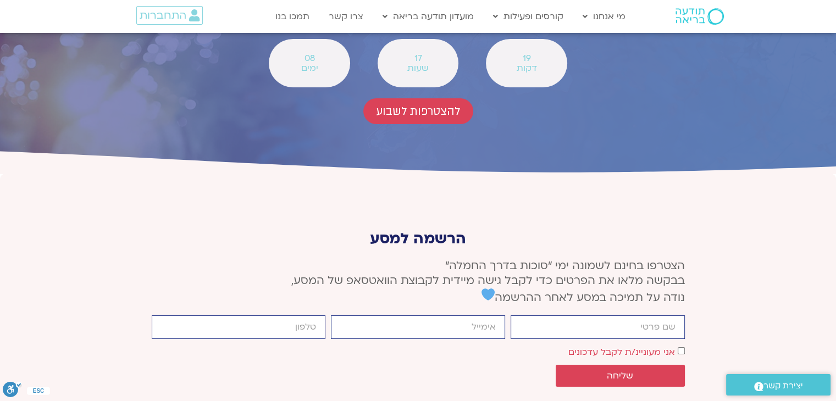  What do you see at coordinates (418, 111) in the screenshot?
I see `a: להצטרפות לשבוע` at bounding box center [418, 111].